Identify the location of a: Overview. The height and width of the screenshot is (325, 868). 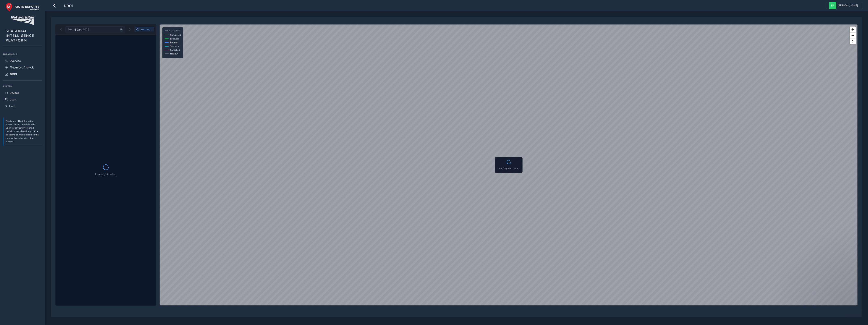
(23, 61).